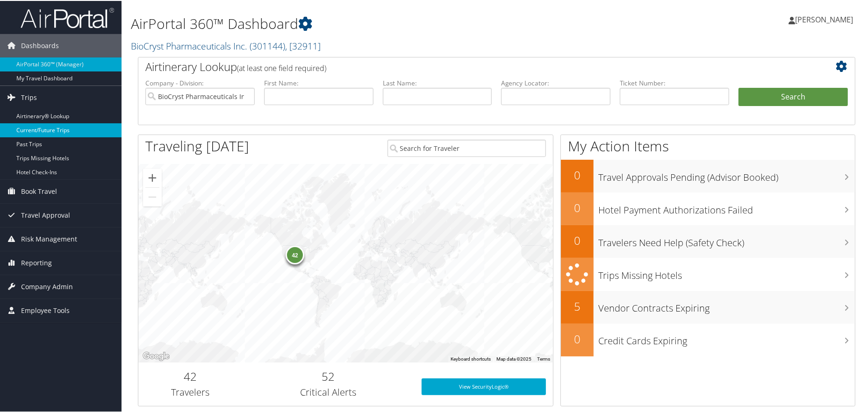  Describe the element at coordinates (67, 17) in the screenshot. I see `img: airportal-logo.png` at that location.